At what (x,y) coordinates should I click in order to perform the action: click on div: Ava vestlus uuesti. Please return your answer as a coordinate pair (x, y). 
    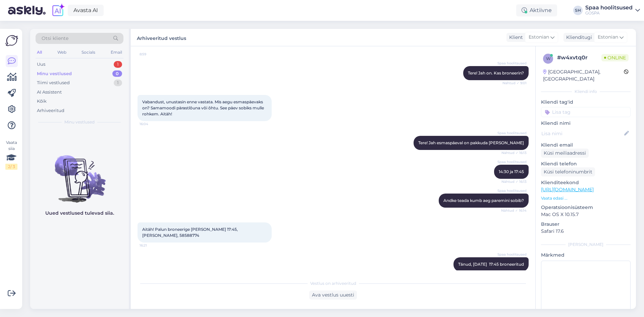
    Looking at the image, I should click on (333, 295).